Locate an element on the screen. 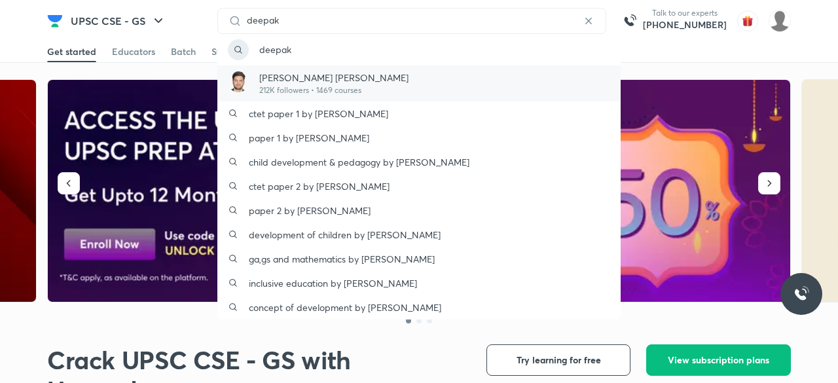 The image size is (838, 383). a: Store is located at coordinates (222, 52).